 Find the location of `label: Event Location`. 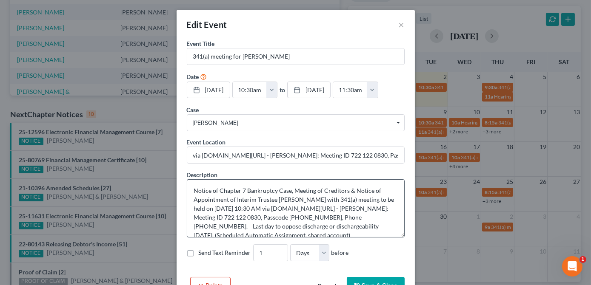

label: Event Location is located at coordinates (206, 142).